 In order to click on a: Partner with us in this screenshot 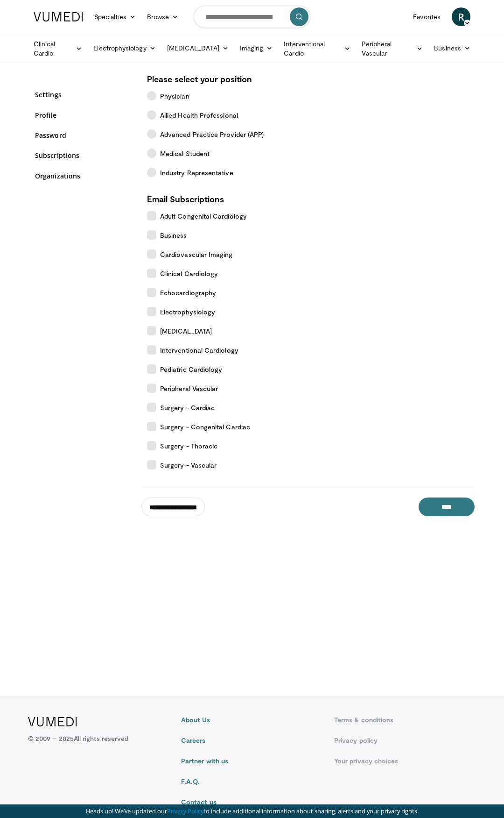, I will do `click(252, 761)`.